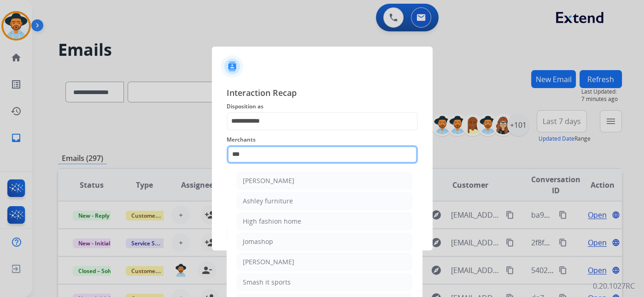 Image resolution: width=644 pixels, height=297 pixels. Describe the element at coordinates (322, 94) in the screenshot. I see `span: Interaction Recap` at that location.